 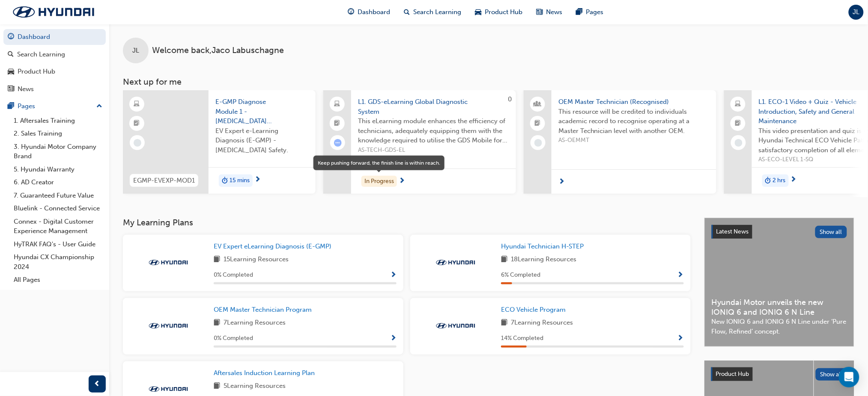 What do you see at coordinates (58, 196) in the screenshot?
I see `a: 7. Guaranteed Future Value` at bounding box center [58, 196].